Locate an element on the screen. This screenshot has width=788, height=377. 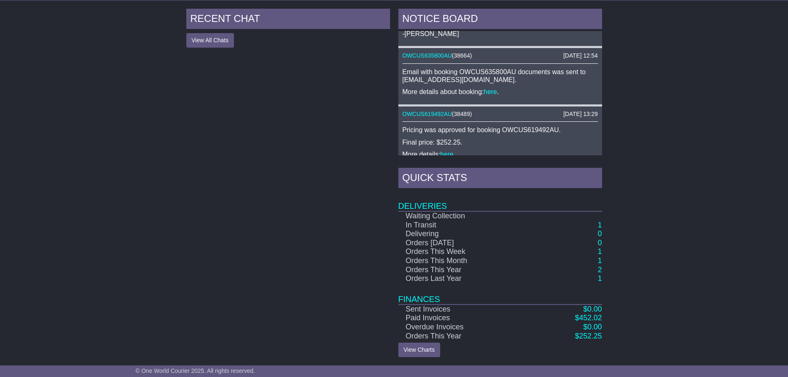
td: Waiting Collection is located at coordinates (466, 216).